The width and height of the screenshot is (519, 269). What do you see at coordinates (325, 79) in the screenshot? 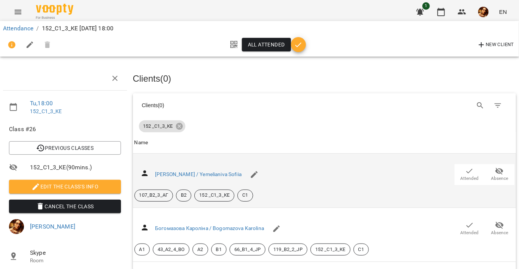
I see `h3: Clients ( 0 )` at bounding box center [325, 79].